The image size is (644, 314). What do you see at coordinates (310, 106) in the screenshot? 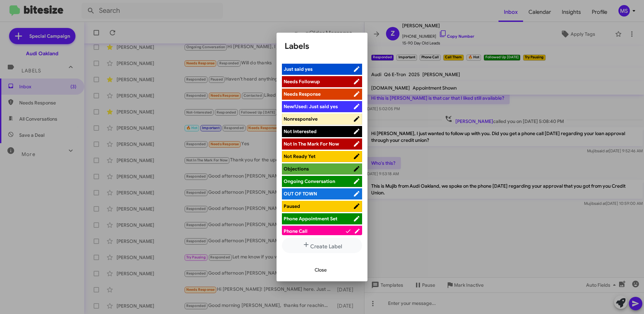
I see `span: New/Used: Just said yes` at bounding box center [310, 106].